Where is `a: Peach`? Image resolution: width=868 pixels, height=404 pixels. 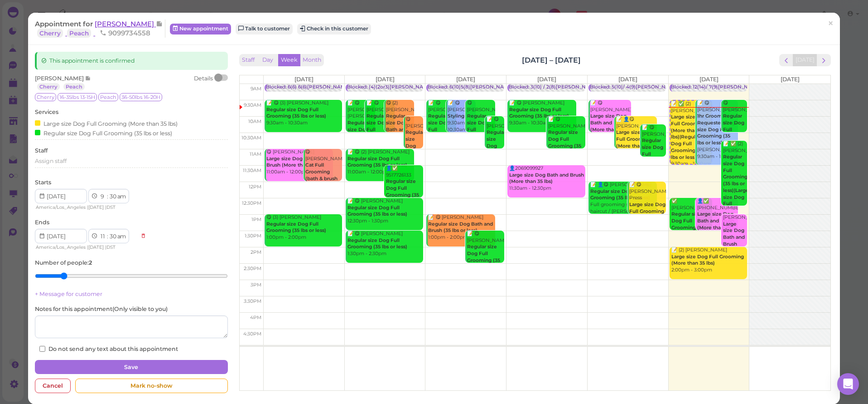 a: Peach is located at coordinates (74, 87).